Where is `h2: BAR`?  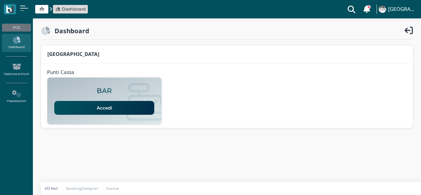
h2: BAR is located at coordinates (104, 91).